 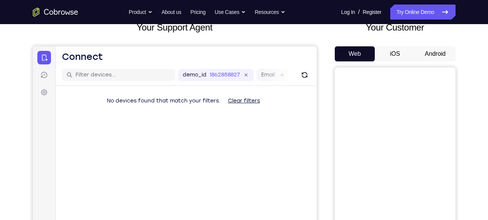 What do you see at coordinates (11, 29) in the screenshot?
I see `a: Sessions` at bounding box center [11, 29].